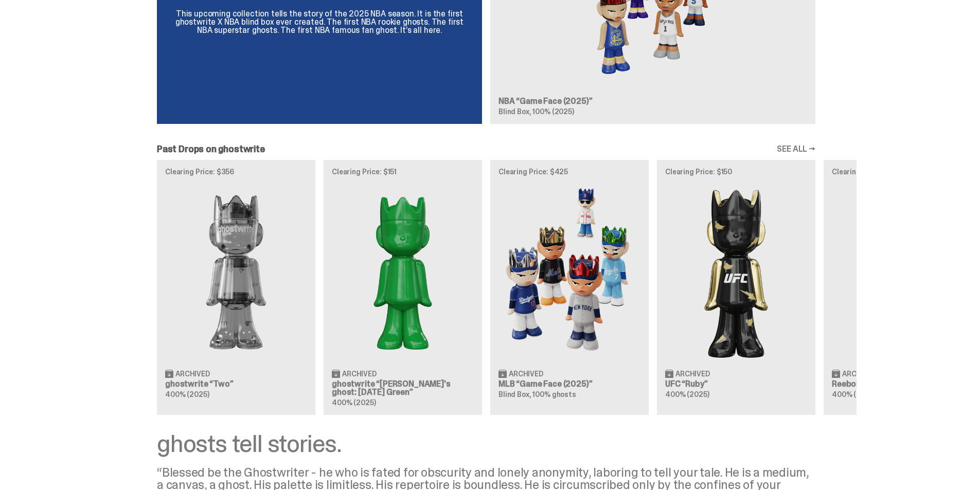 The height and width of the screenshot is (490, 980). I want to click on span: 100% (2025), so click(553, 112).